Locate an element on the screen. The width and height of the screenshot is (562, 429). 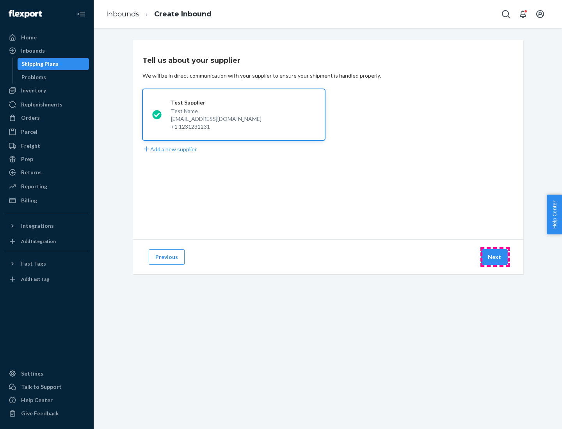
div: Fast Tags is located at coordinates (34, 264).